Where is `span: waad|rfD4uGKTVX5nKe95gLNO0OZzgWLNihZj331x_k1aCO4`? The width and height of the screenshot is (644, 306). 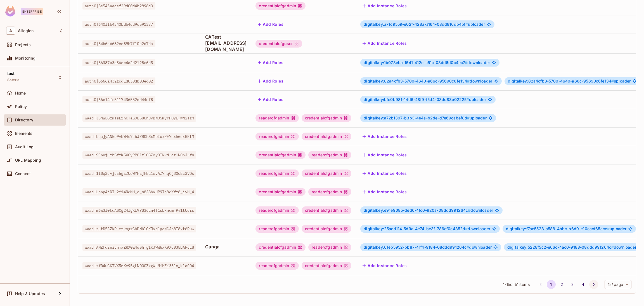
span: waad|rfD4uGKTVX5nKe95gLNO0OZzgWLNihZj331x_k1aCO4 is located at coordinates (139, 266).